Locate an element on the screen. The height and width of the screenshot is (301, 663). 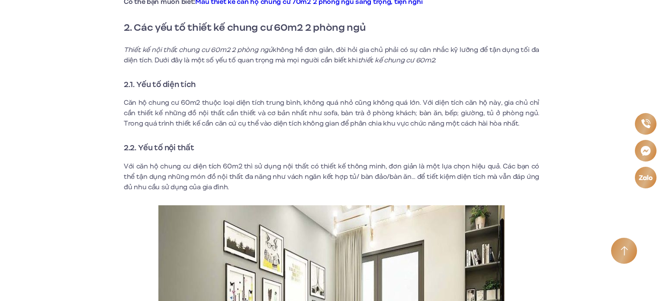
img: Arrow icon is located at coordinates (624, 250).